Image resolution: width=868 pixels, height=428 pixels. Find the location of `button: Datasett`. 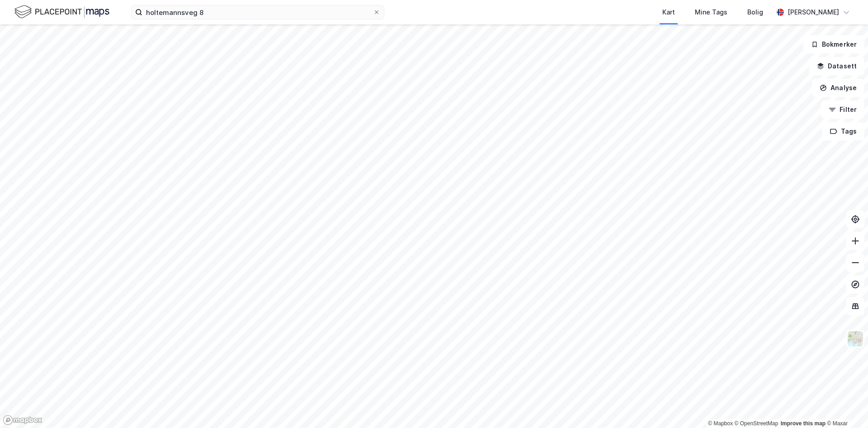

button: Datasett is located at coordinates (837, 66).